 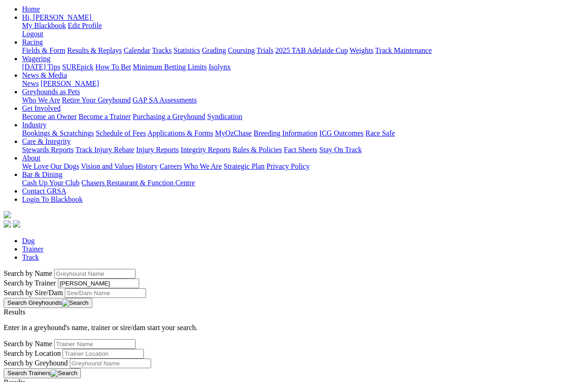 What do you see at coordinates (219, 67) in the screenshot?
I see `a: Isolynx` at bounding box center [219, 67].